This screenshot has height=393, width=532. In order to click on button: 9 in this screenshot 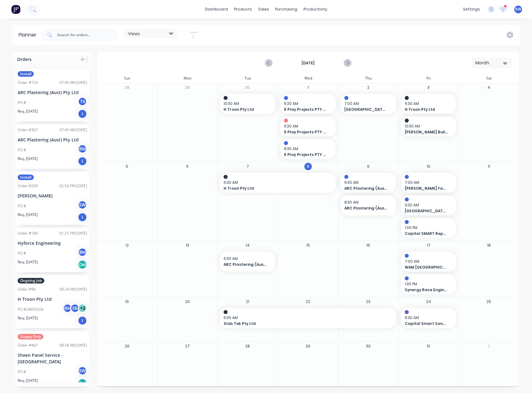, I will do `click(368, 166)`.